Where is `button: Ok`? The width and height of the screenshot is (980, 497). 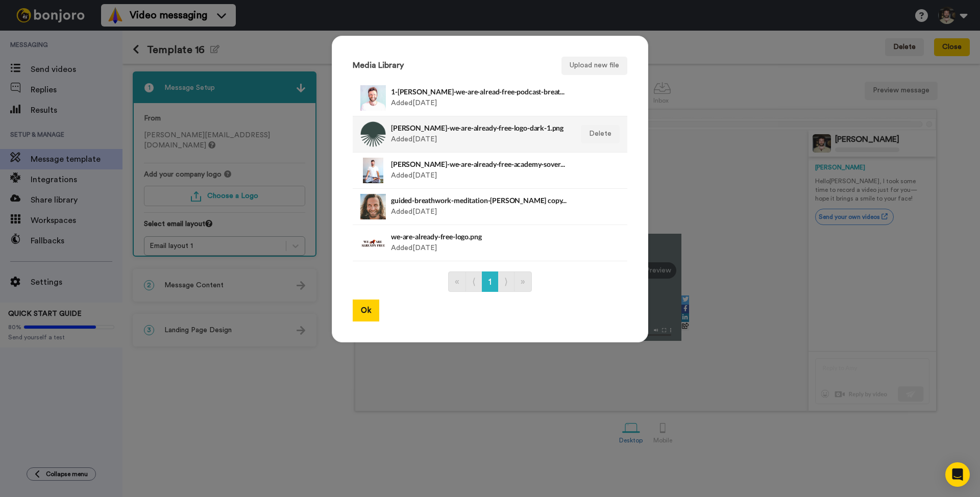 button: Ok is located at coordinates (366, 310).